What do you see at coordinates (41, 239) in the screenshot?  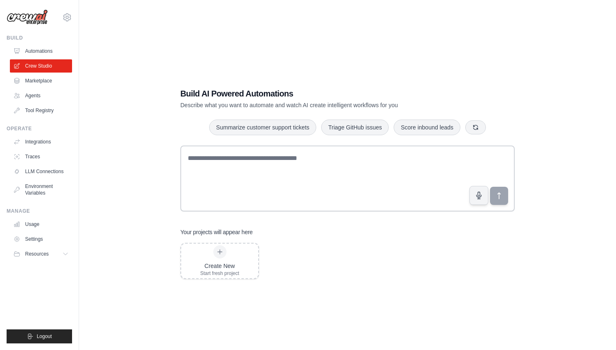 I see `a: Settings` at bounding box center [41, 239].